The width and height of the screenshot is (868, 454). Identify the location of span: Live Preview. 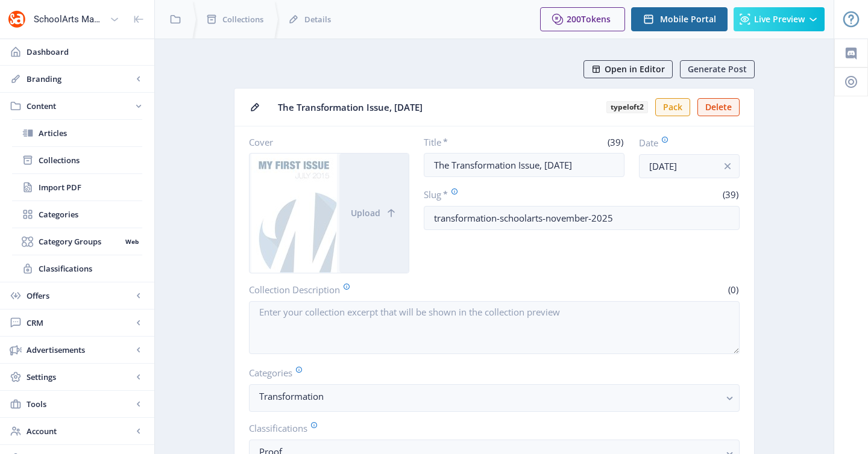
(779, 19).